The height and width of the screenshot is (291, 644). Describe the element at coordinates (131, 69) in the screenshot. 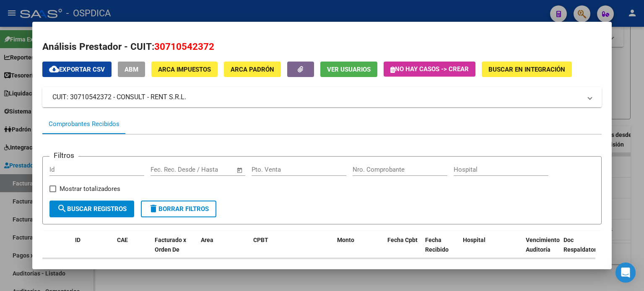

I see `button: ABM` at that location.